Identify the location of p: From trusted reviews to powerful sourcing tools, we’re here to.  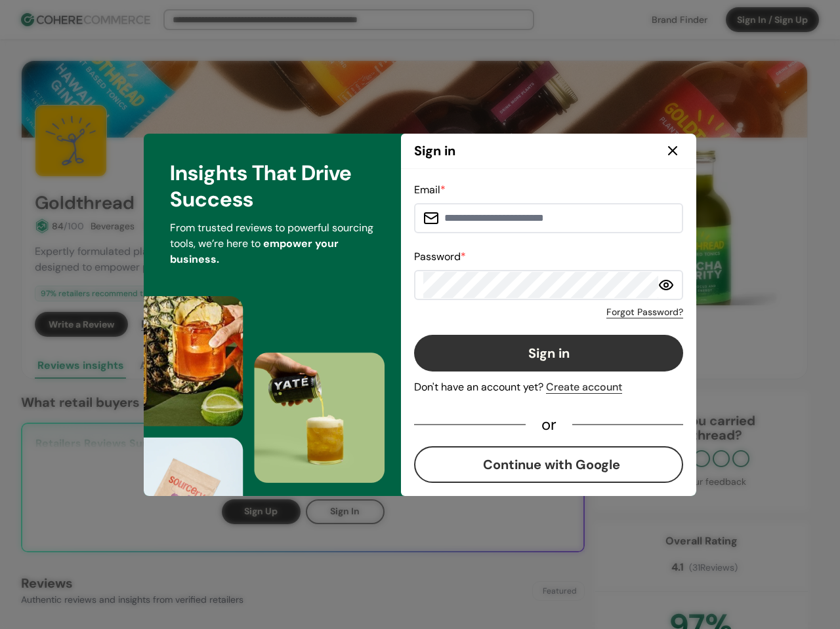
(273, 244).